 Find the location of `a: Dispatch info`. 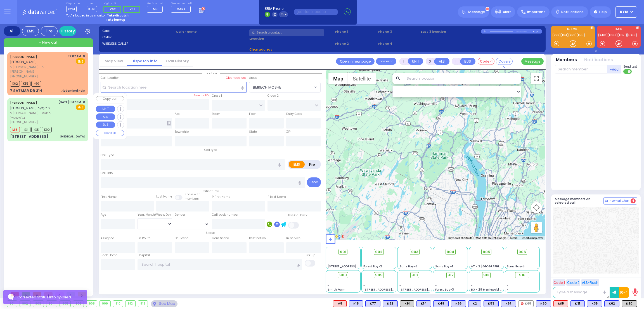

a: Dispatch info is located at coordinates (145, 61).